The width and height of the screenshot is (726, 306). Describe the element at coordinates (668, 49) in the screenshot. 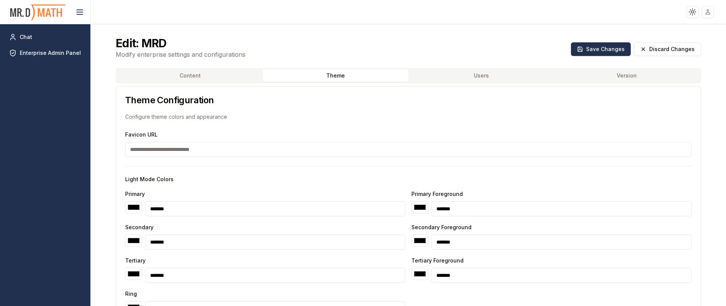

I see `button: Discard Changes` at that location.